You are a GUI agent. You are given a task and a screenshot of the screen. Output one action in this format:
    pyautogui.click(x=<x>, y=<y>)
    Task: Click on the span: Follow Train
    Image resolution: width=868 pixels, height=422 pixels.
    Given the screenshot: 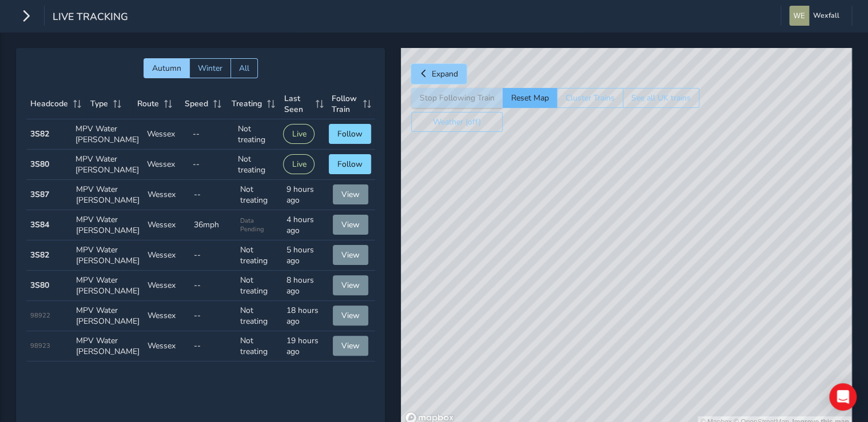 What is the action you would take?
    pyautogui.click(x=345, y=104)
    